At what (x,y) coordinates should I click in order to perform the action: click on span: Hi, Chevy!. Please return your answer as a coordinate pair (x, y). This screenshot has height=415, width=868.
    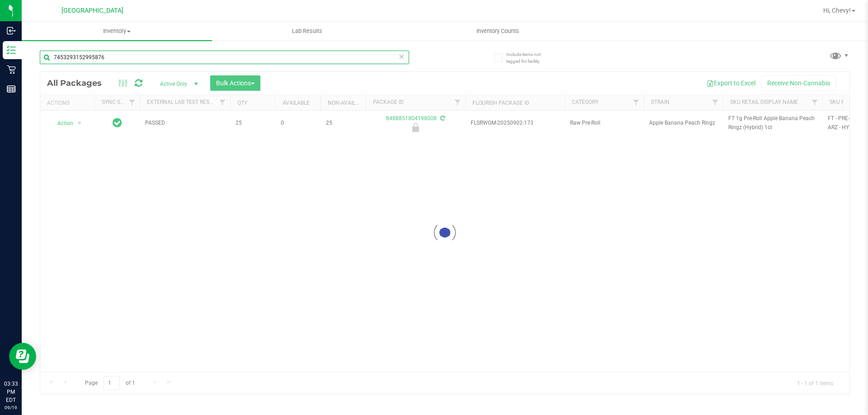
    Looking at the image, I should click on (837, 11).